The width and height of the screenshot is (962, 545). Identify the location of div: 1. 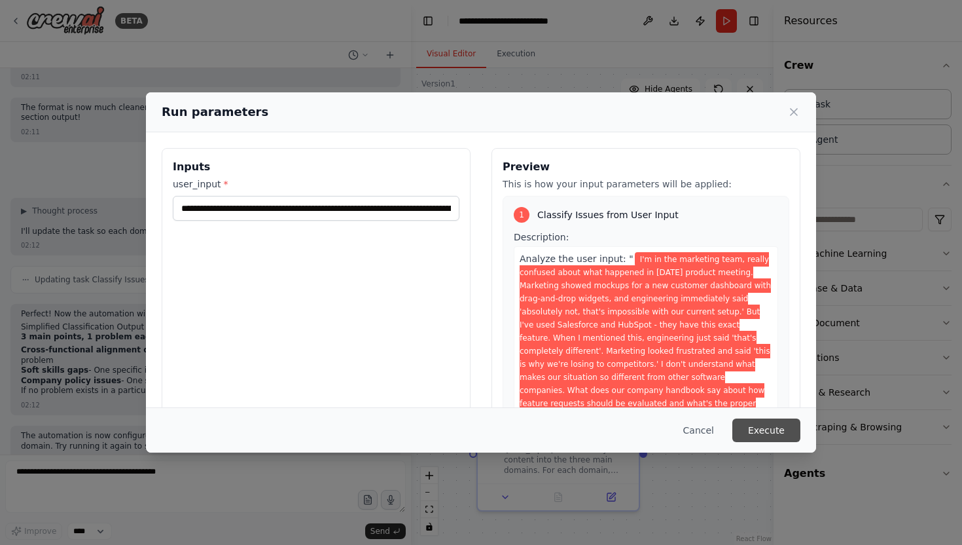
(522, 215).